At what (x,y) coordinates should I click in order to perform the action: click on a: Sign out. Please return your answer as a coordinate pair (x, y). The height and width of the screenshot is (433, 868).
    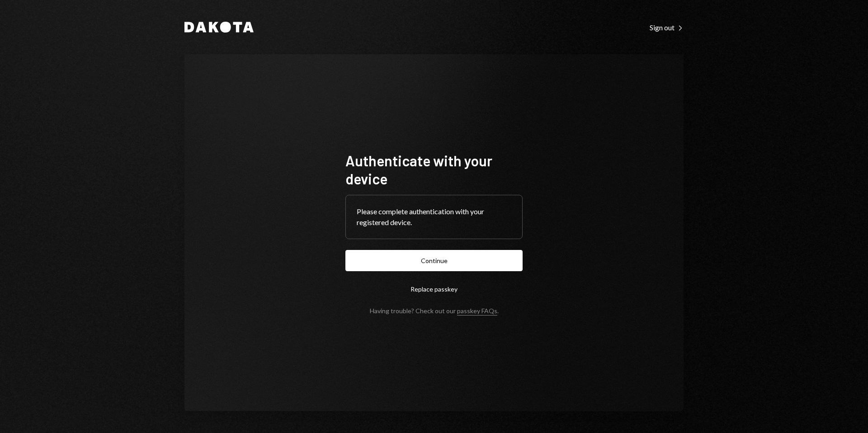
    Looking at the image, I should click on (666, 27).